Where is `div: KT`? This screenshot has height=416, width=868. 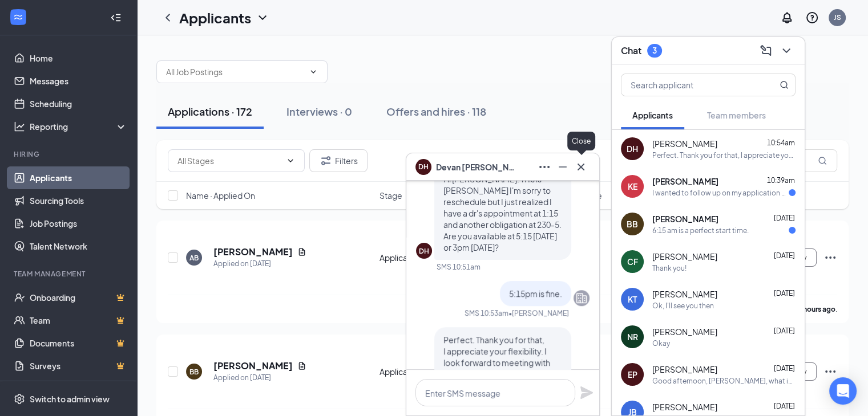 div: KT is located at coordinates (632, 299).